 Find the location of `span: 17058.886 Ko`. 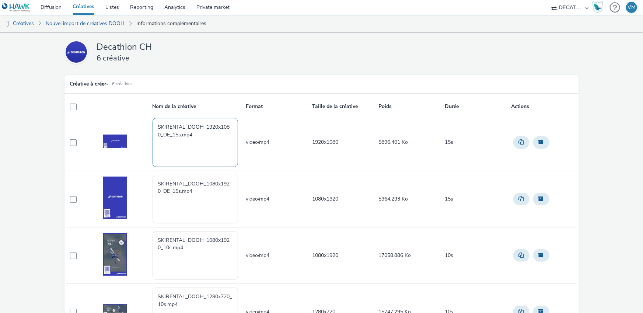

span: 17058.886 Ko is located at coordinates (395, 255).